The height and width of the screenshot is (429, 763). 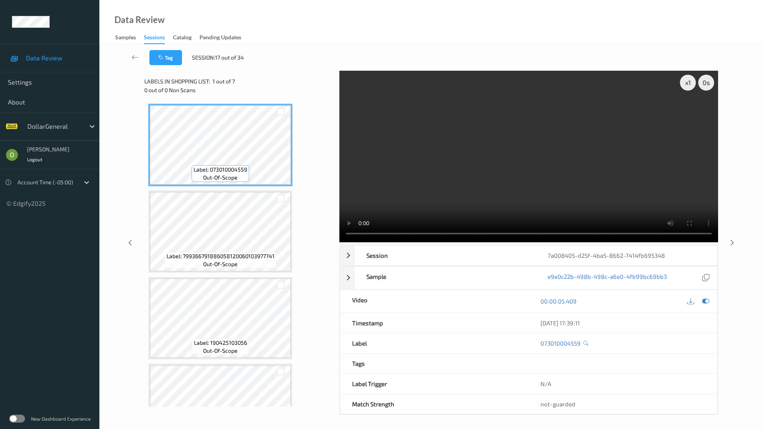 What do you see at coordinates (239, 90) in the screenshot?
I see `div: 0 out of 0 Non Scans` at bounding box center [239, 90].